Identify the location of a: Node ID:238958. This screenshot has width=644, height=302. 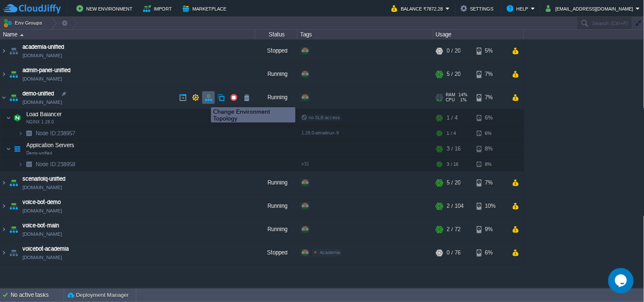
(56, 164).